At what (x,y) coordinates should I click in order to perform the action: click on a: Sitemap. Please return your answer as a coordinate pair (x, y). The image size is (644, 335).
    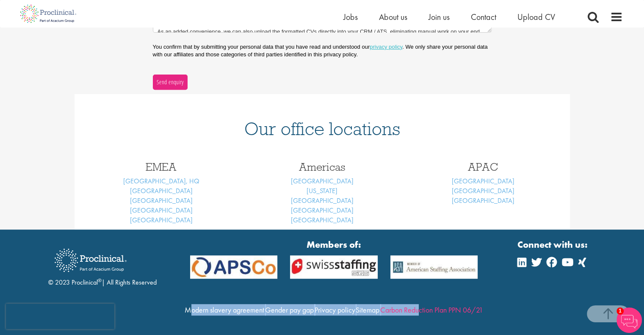
    Looking at the image, I should click on (367, 309).